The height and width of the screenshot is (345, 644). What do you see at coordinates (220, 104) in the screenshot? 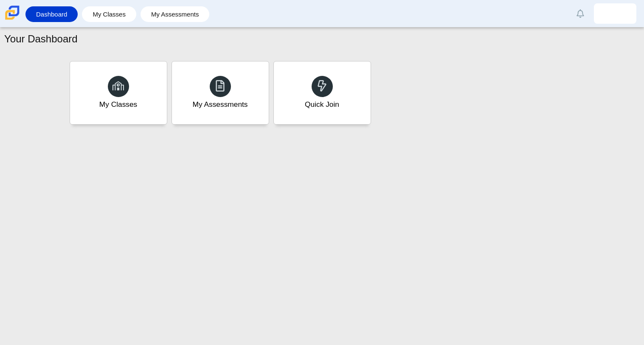
I see `div: My Assessments` at bounding box center [220, 104].